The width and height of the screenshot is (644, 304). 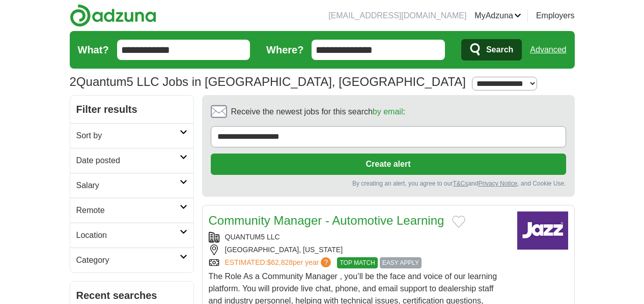 I want to click on img: Adzuna logo, so click(x=113, y=16).